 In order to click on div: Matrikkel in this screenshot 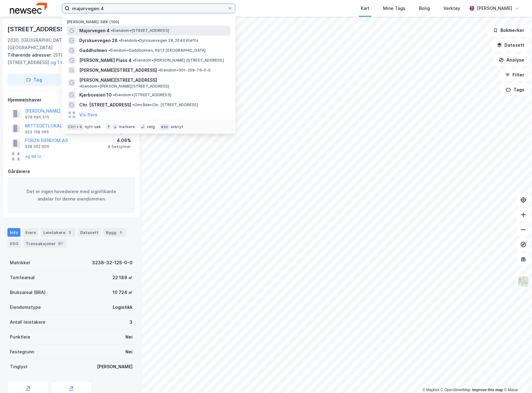, I will do `click(20, 263)`.